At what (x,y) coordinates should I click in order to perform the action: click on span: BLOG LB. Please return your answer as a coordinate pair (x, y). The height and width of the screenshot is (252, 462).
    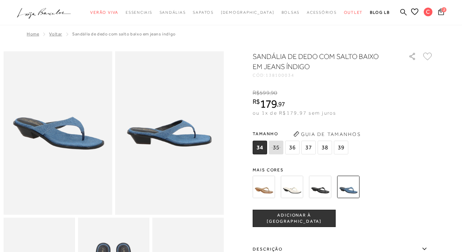
    Looking at the image, I should click on (380, 12).